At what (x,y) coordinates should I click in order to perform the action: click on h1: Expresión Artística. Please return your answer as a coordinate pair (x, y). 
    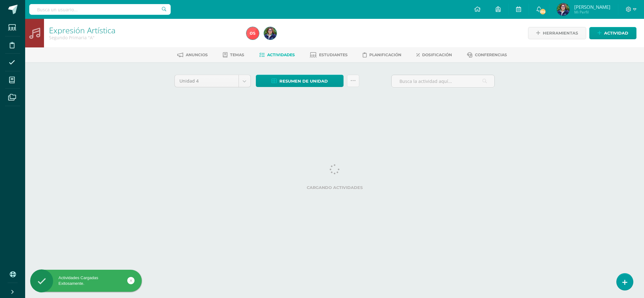
    Looking at the image, I should click on (144, 30).